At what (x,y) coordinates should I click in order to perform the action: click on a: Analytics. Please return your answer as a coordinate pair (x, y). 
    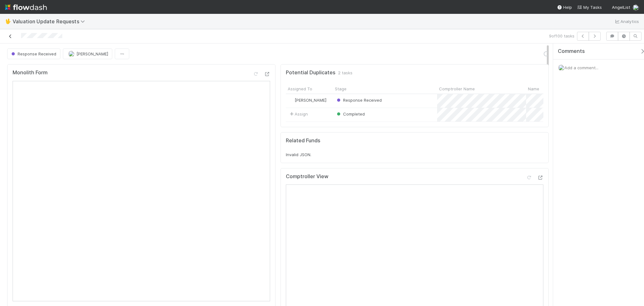
    Looking at the image, I should click on (626, 21).